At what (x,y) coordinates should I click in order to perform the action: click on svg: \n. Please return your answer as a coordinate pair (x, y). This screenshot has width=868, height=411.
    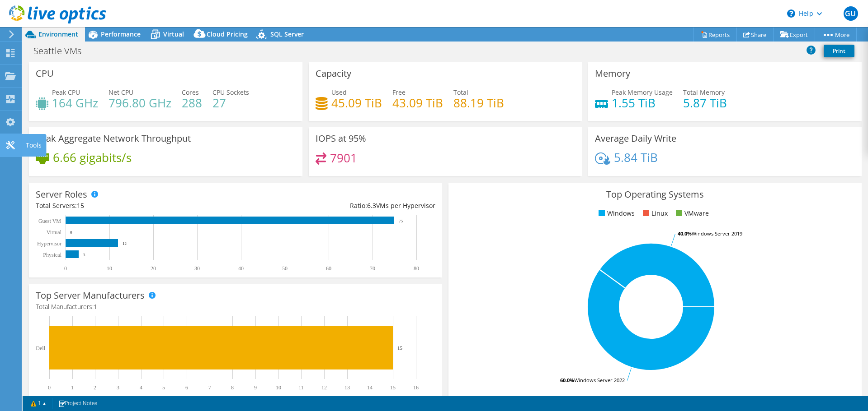
    Looking at the image, I should click on (791, 14).